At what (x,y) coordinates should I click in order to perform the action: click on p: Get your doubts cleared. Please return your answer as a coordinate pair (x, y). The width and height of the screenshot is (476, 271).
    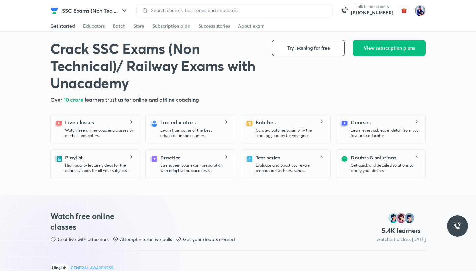
    Looking at the image, I should click on (209, 239).